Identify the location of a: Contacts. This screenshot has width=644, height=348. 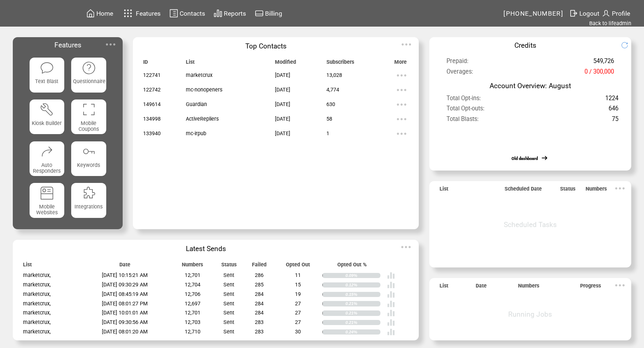
(187, 13).